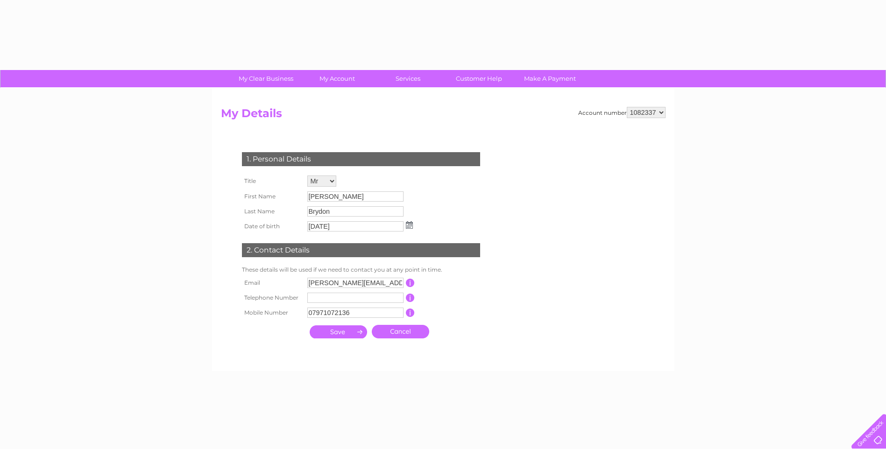  Describe the element at coordinates (272, 212) in the screenshot. I see `th: Last Name` at that location.